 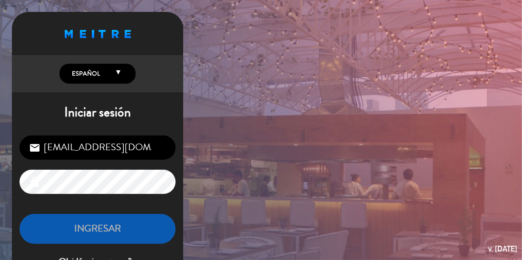 I want to click on h1: Iniciar sesión, so click(x=97, y=113).